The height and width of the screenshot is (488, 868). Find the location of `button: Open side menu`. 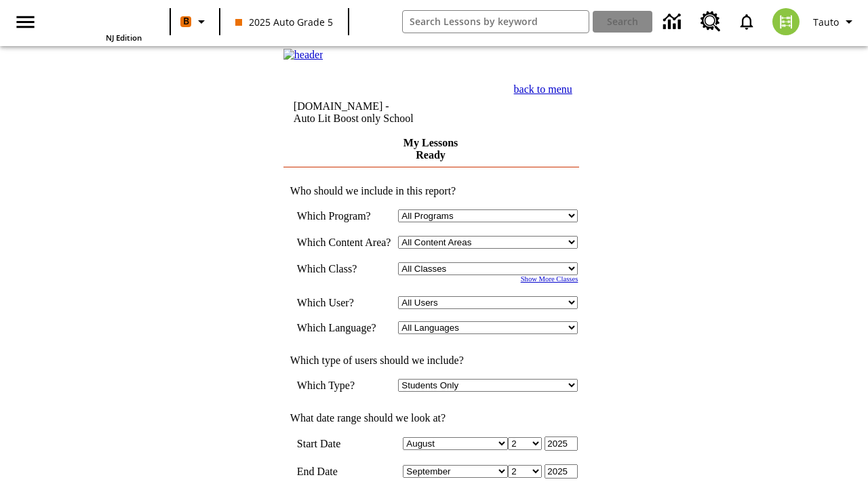

button: Open side menu is located at coordinates (25, 21).